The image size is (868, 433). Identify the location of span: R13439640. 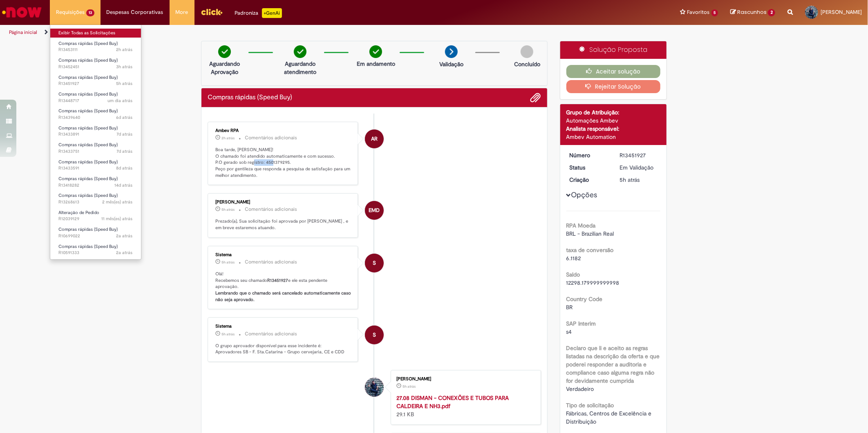
(96, 117).